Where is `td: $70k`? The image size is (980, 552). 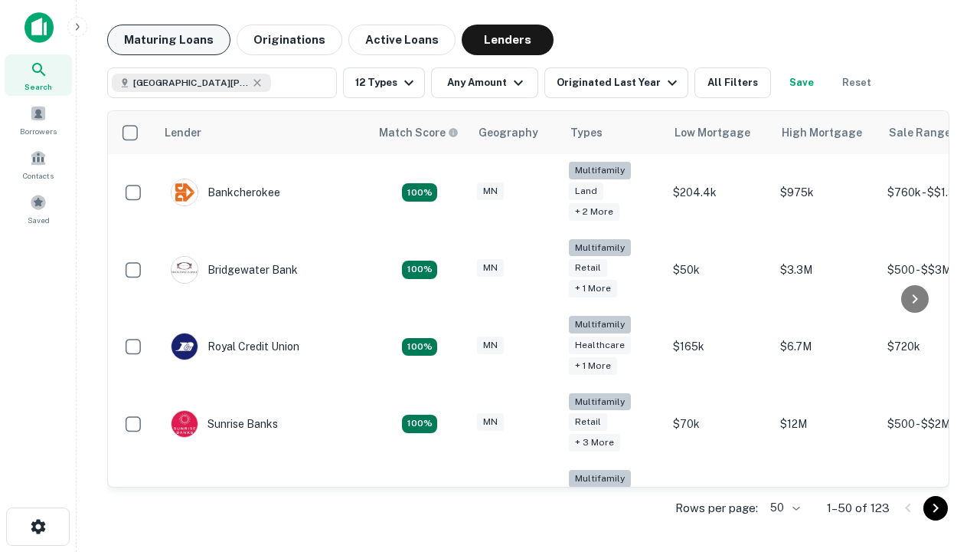
td: $70k is located at coordinates (719, 424).